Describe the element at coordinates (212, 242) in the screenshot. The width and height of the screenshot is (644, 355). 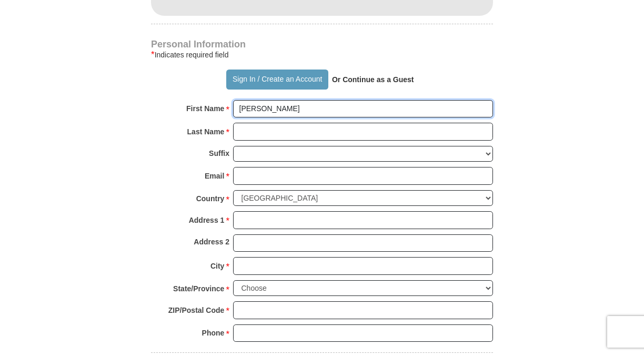
I see `strong: Address 2` at that location.